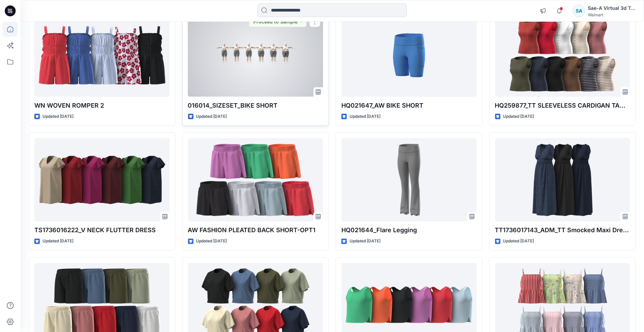 The height and width of the screenshot is (332, 644). Describe the element at coordinates (409, 55) in the screenshot. I see `a: HQ021647_AW BIKE SHORT` at that location.